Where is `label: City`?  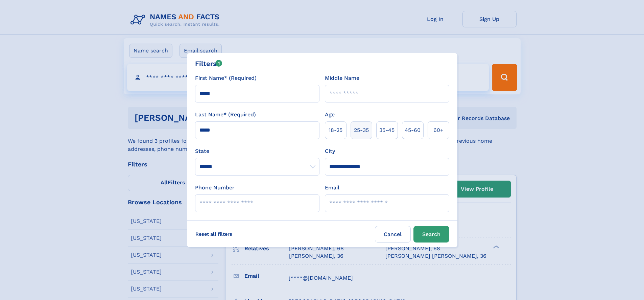
label: City is located at coordinates (330, 151).